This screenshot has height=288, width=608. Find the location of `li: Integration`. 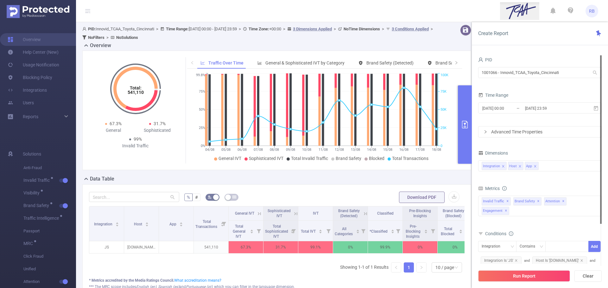

li: Integration is located at coordinates (494, 166).